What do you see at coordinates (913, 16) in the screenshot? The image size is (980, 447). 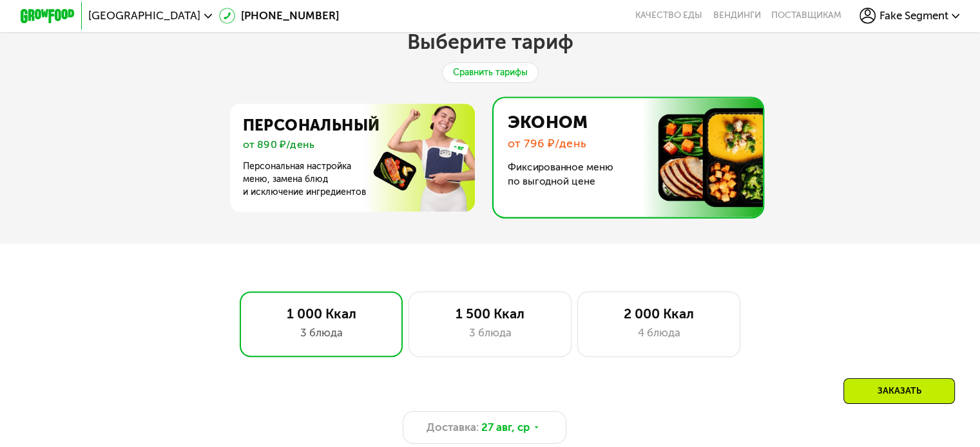 I see `span: Fake Segment` at bounding box center [913, 16].